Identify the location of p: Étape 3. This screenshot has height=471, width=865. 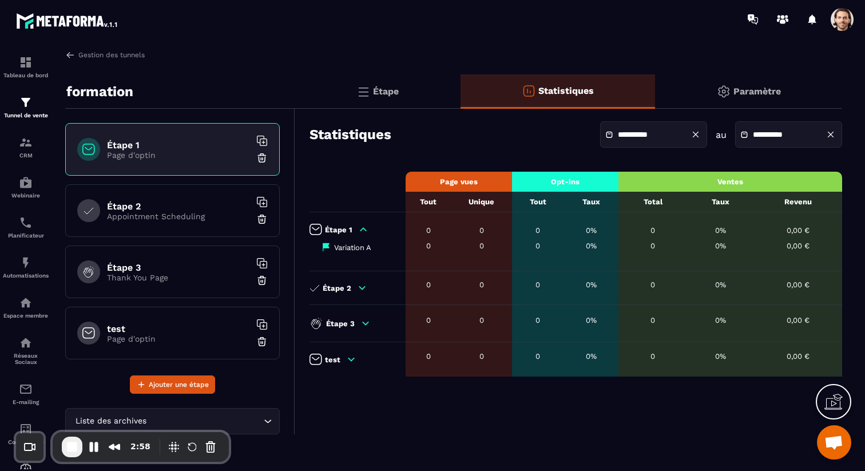
(340, 323).